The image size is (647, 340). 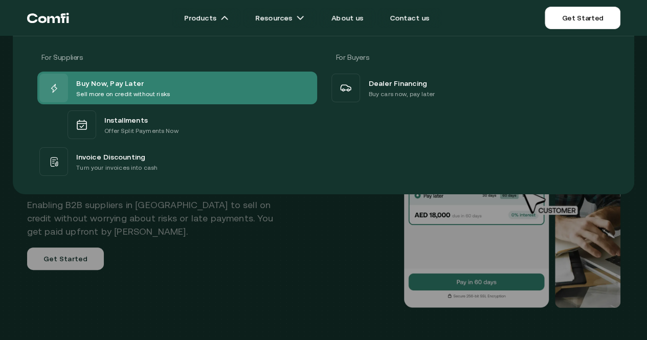 I want to click on a: InstallmentsOffer Split Payments Now, so click(x=177, y=125).